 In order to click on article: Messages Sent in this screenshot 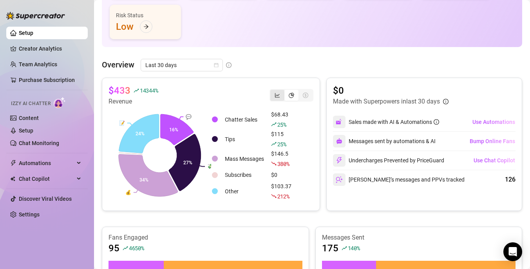, I will do `click(419, 238)`.